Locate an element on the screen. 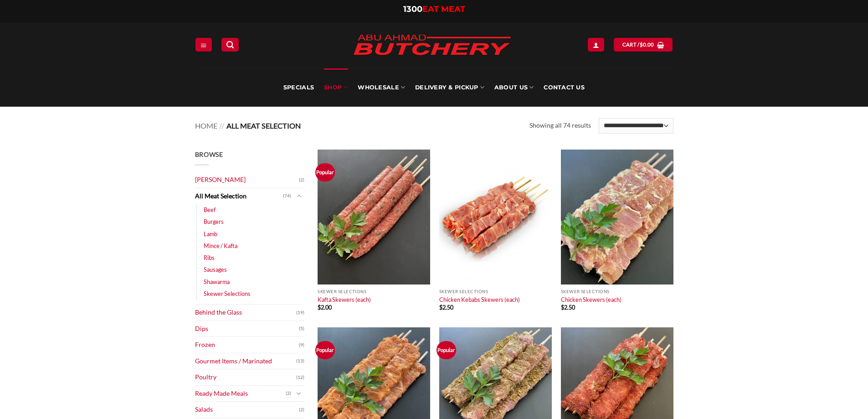  a: About Us is located at coordinates (514, 87).